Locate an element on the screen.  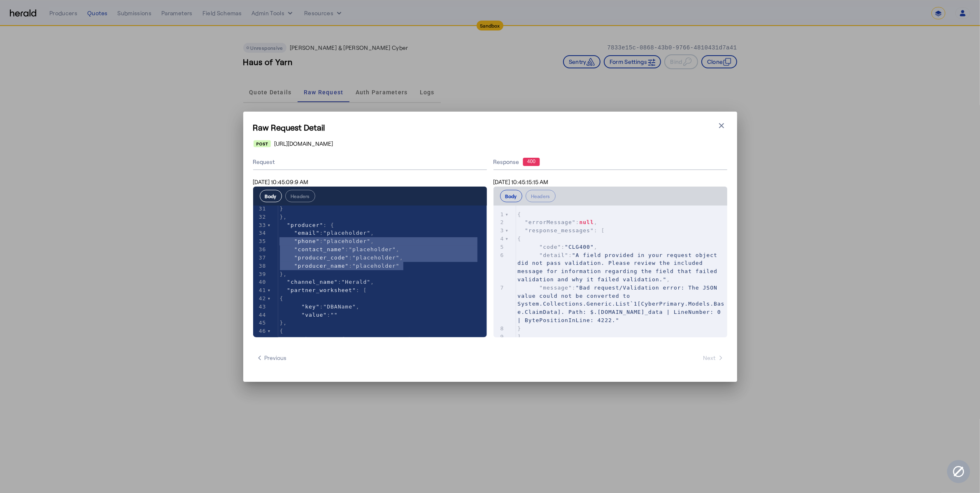
div: 31 is located at coordinates (260, 208).